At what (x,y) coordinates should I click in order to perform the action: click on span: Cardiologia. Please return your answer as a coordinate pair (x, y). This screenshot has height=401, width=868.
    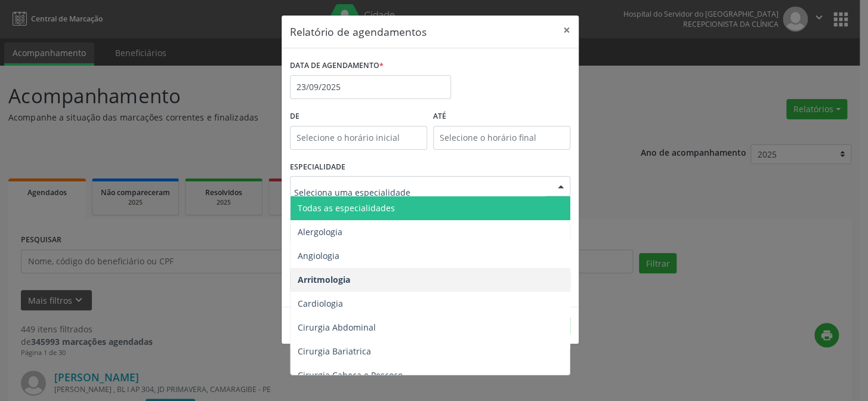
    Looking at the image, I should click on (320, 303).